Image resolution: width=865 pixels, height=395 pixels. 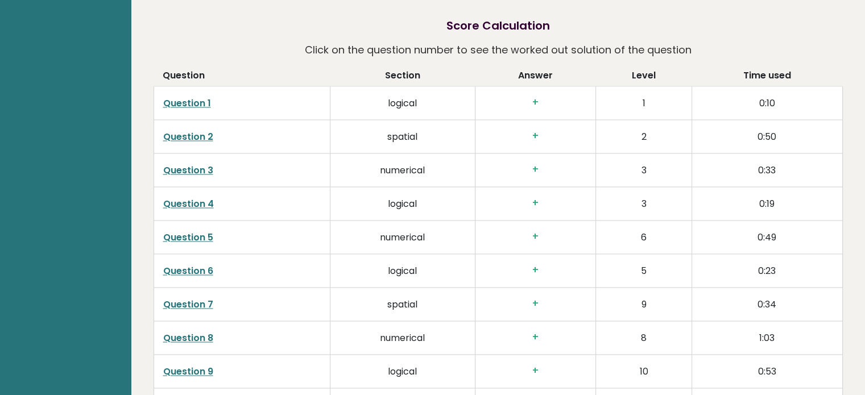 I want to click on a: Question 6, so click(x=188, y=271).